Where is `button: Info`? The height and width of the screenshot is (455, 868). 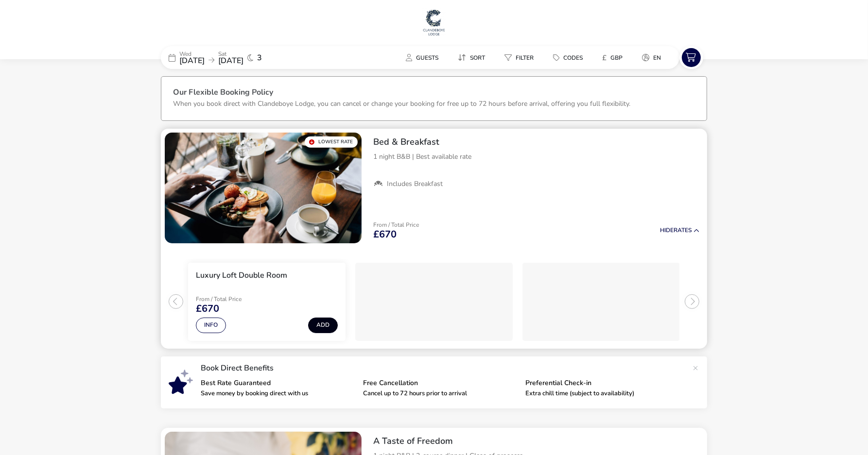
button: Info is located at coordinates (211, 325).